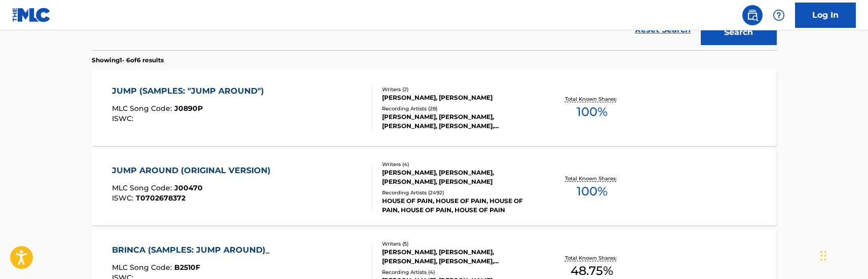 The width and height of the screenshot is (868, 279). I want to click on span: B2510F, so click(187, 268).